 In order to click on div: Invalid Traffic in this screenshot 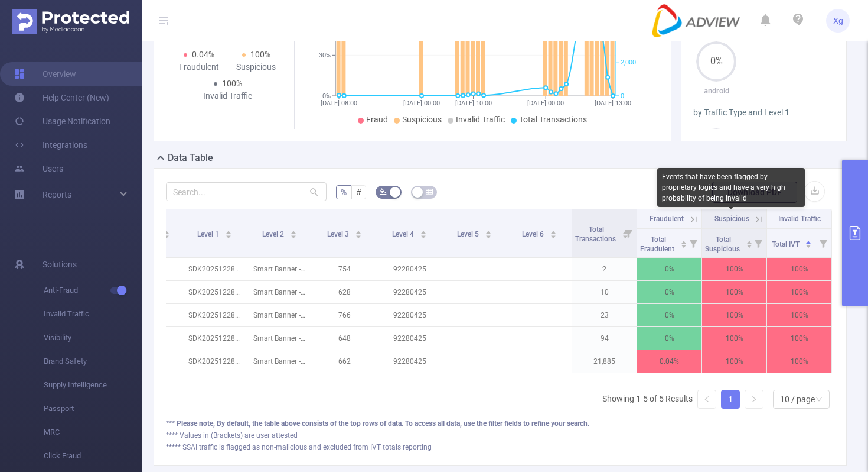, I will do `click(228, 96)`.